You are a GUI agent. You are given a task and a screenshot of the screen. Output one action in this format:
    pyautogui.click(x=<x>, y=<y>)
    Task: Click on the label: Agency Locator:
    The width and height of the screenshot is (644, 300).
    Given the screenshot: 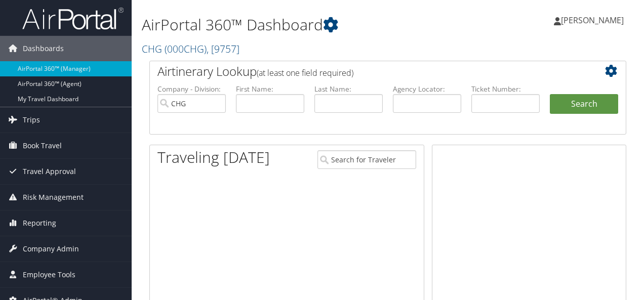 What is the action you would take?
    pyautogui.click(x=427, y=89)
    